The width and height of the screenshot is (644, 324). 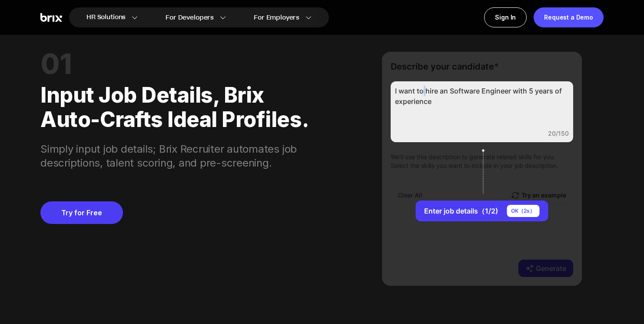 I want to click on div: Sign In, so click(x=505, y=17).